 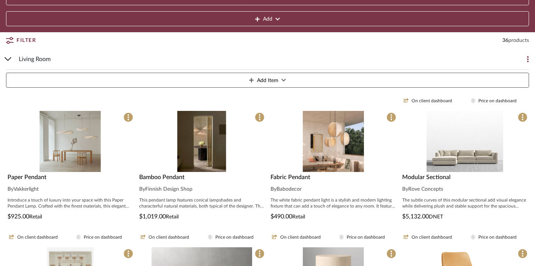 What do you see at coordinates (268, 19) in the screenshot?
I see `button: Add` at bounding box center [268, 19].